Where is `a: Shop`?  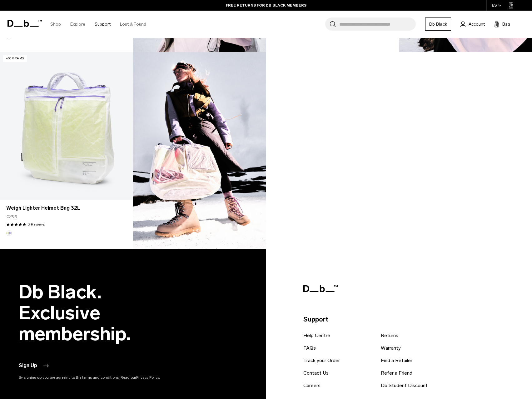
a: Shop is located at coordinates (55, 24).